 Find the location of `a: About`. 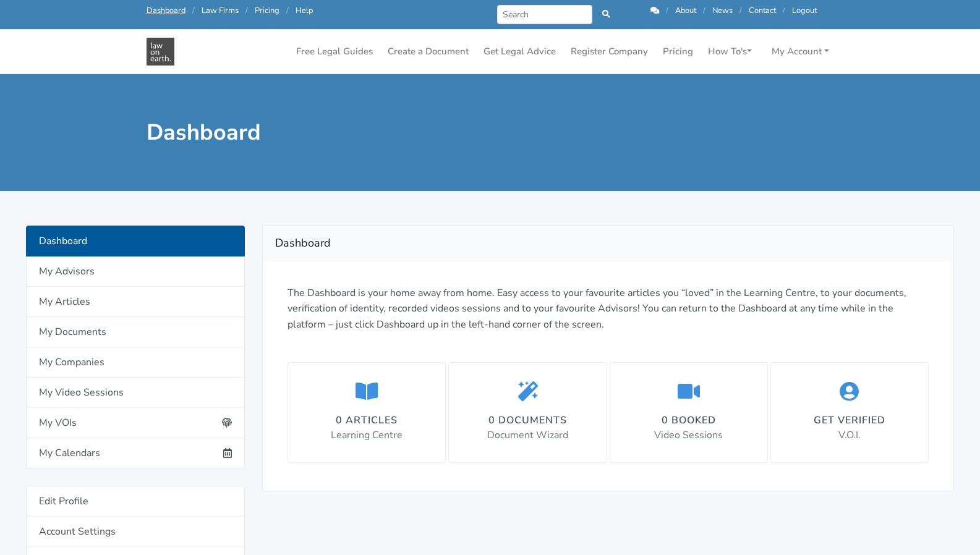

a: About is located at coordinates (686, 11).